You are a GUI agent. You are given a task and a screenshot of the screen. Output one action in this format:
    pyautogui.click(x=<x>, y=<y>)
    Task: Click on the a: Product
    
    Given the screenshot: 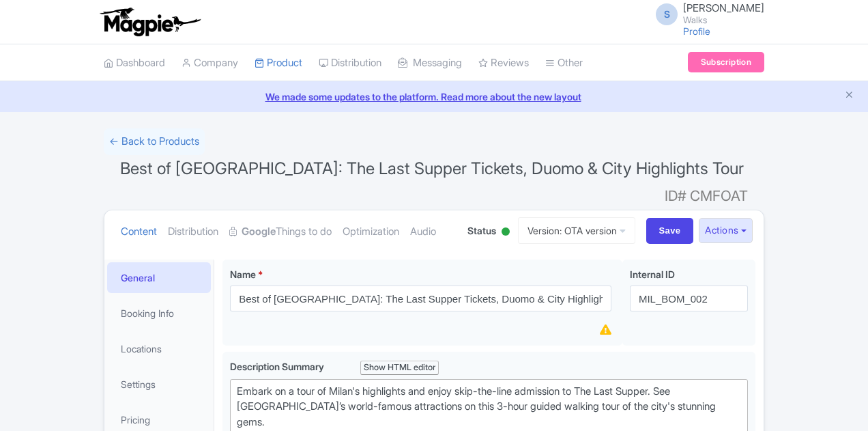 What is the action you would take?
    pyautogui.click(x=279, y=63)
    